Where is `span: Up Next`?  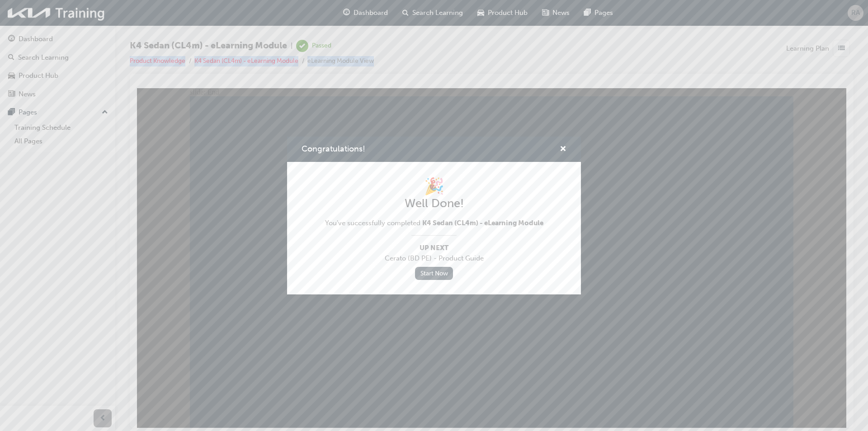 span: Up Next is located at coordinates (434, 248).